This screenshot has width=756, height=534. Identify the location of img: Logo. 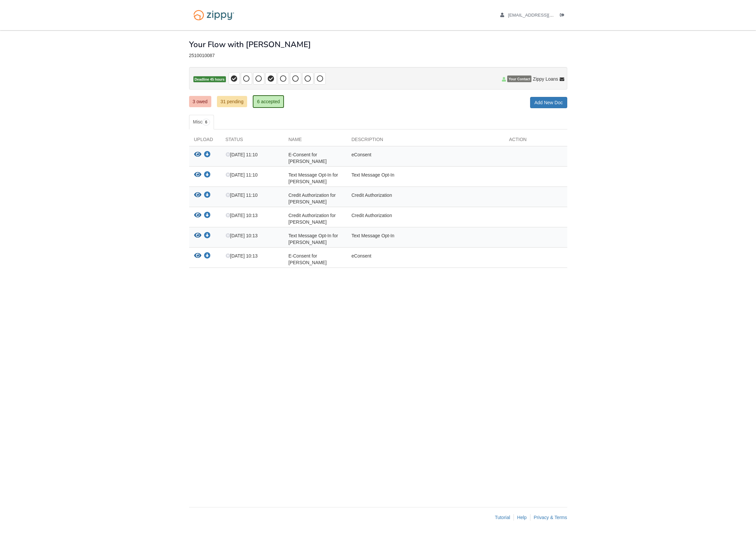
(214, 15).